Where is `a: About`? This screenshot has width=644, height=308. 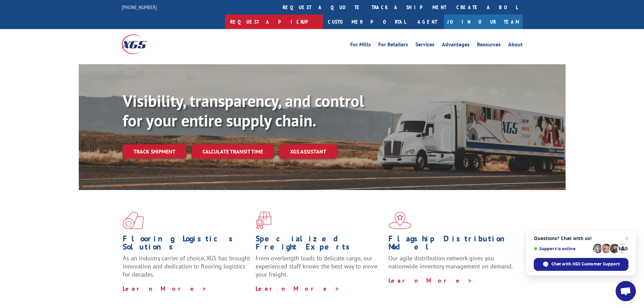 a: About is located at coordinates (516, 46).